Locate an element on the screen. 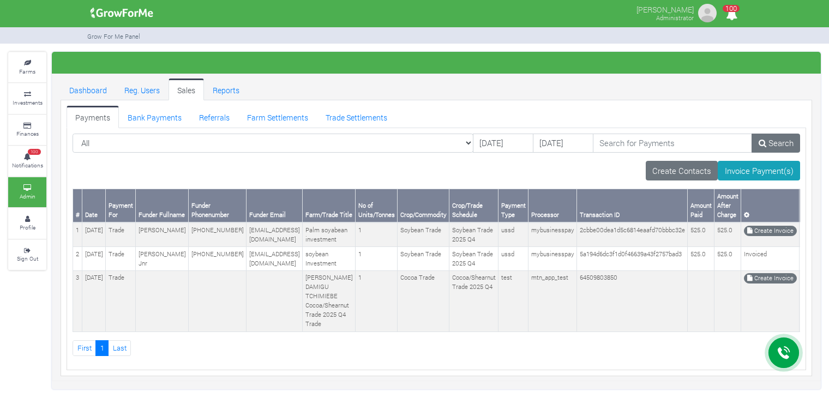 The width and height of the screenshot is (829, 398). small: Grow For Me Panel is located at coordinates (113, 36).